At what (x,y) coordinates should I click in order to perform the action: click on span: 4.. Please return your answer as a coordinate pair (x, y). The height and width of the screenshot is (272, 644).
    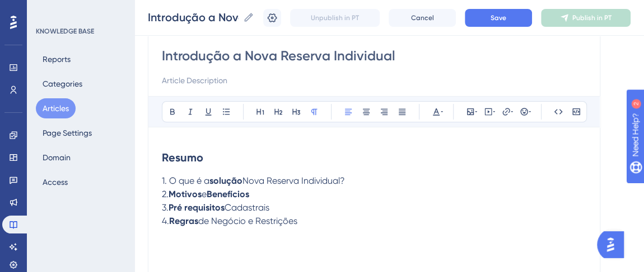
    Looking at the image, I should click on (165, 220).